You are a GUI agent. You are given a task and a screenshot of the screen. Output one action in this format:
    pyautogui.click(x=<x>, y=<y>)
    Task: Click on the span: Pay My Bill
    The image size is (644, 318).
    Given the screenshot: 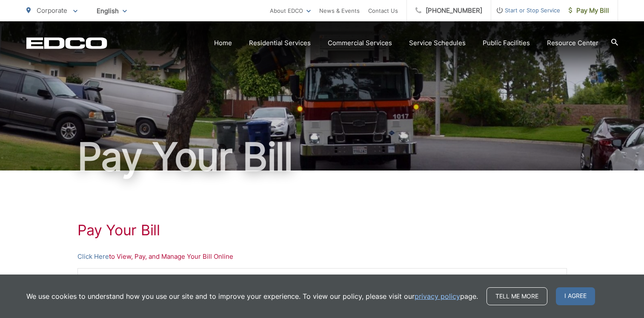 What is the action you would take?
    pyautogui.click(x=589, y=11)
    